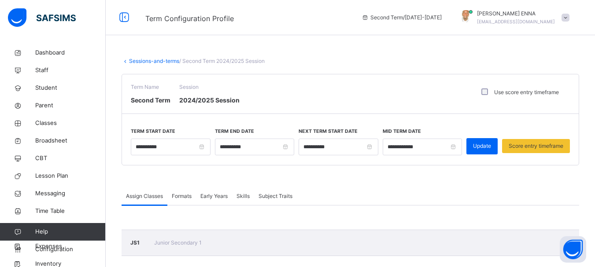  I want to click on span: Term Name, so click(151, 87).